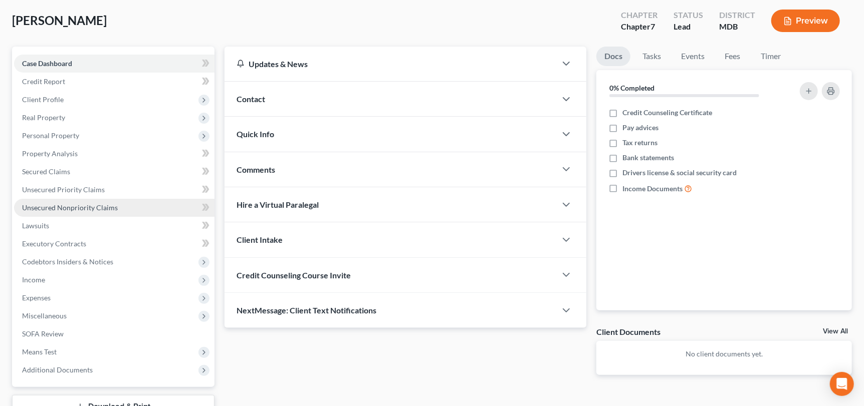  Describe the element at coordinates (36, 298) in the screenshot. I see `span: Expenses` at that location.